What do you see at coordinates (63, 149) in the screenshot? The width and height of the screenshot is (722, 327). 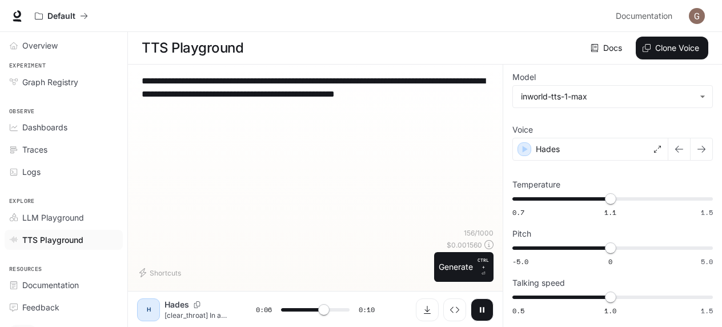 I see `a: Traces` at bounding box center [63, 149].